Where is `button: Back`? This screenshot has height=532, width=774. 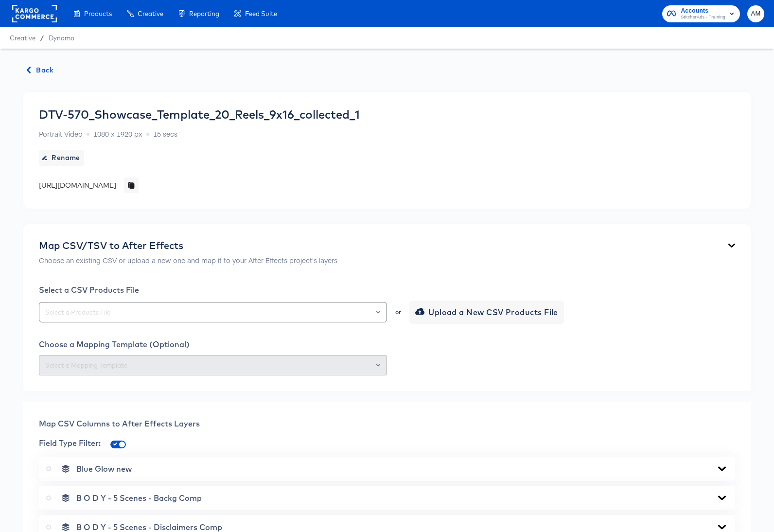
button: Back is located at coordinates (40, 70).